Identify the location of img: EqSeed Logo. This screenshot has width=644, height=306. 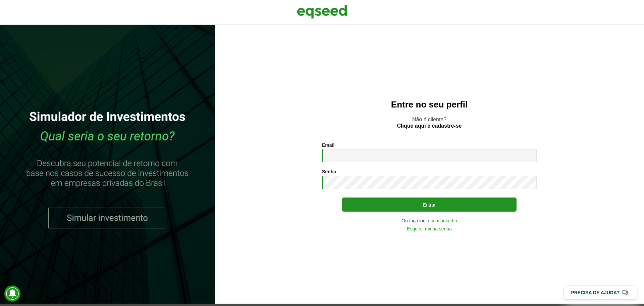
(322, 12).